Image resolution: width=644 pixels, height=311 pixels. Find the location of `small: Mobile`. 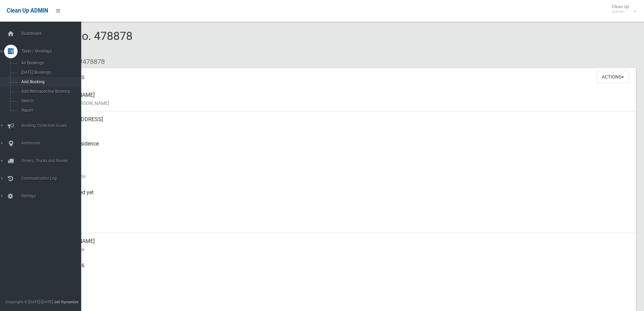

small: Mobile is located at coordinates (342, 273).